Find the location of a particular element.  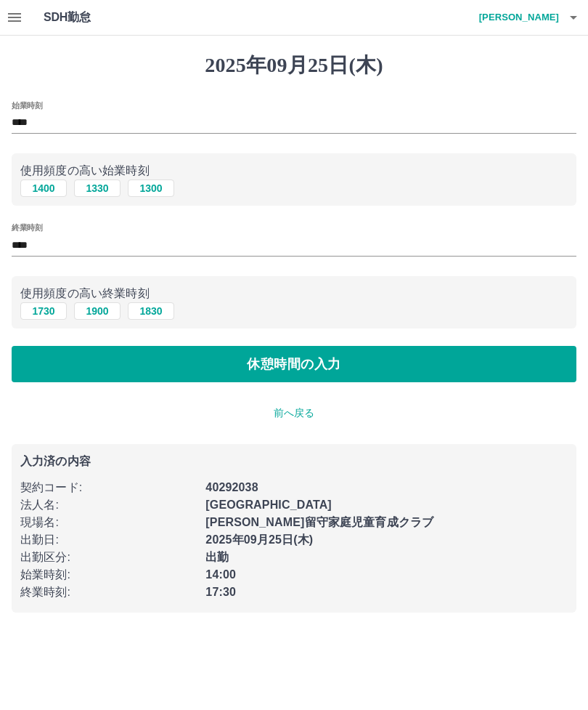

b: 2025年09月25日(木) is located at coordinates (259, 539).